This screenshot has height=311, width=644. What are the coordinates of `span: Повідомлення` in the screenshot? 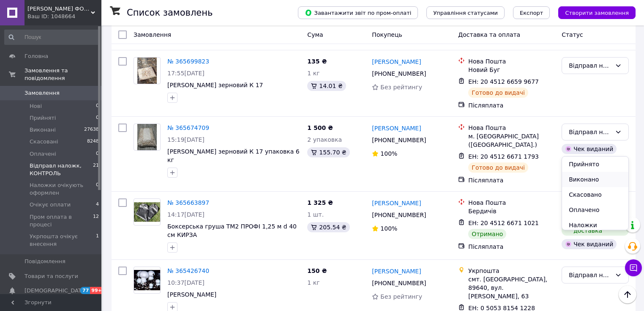 It's located at (45, 261).